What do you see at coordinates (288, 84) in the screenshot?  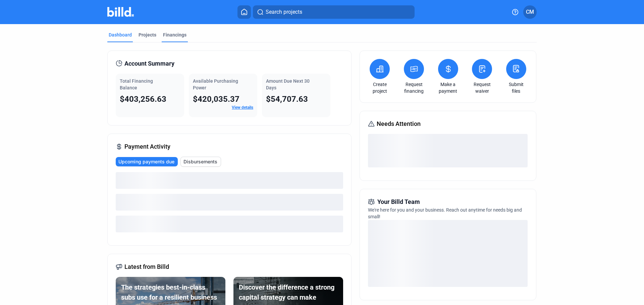 I see `span: Amount Due Next 30 Days` at bounding box center [288, 84].